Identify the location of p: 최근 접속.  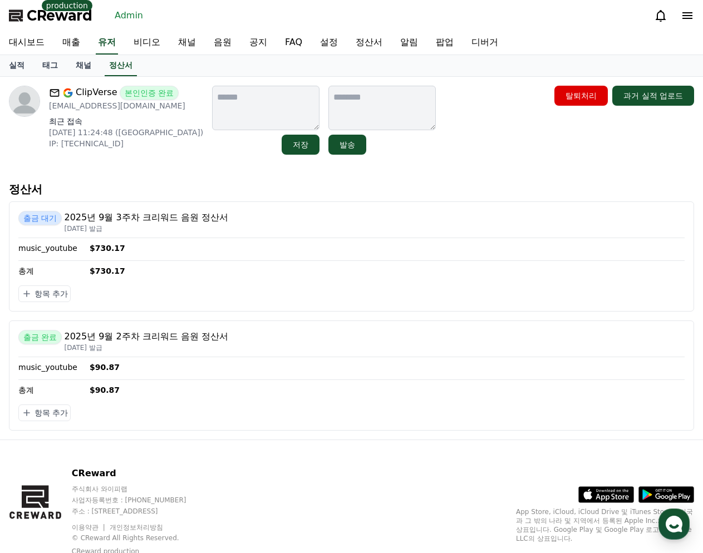
(126, 121).